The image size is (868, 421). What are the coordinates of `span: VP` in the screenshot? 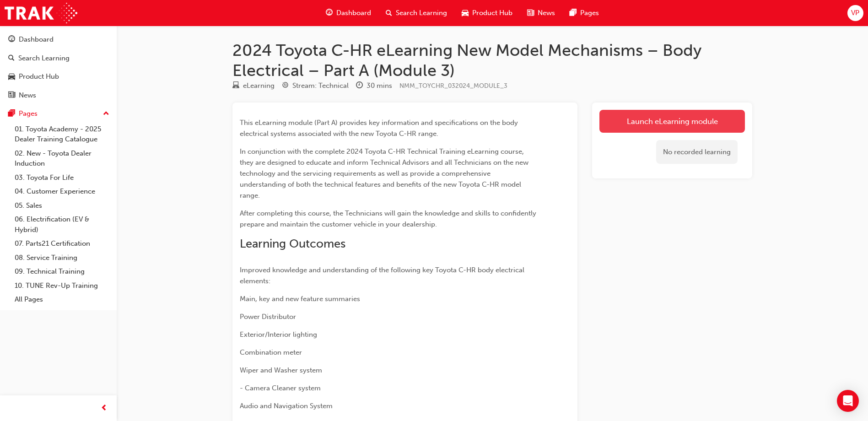 It's located at (855, 13).